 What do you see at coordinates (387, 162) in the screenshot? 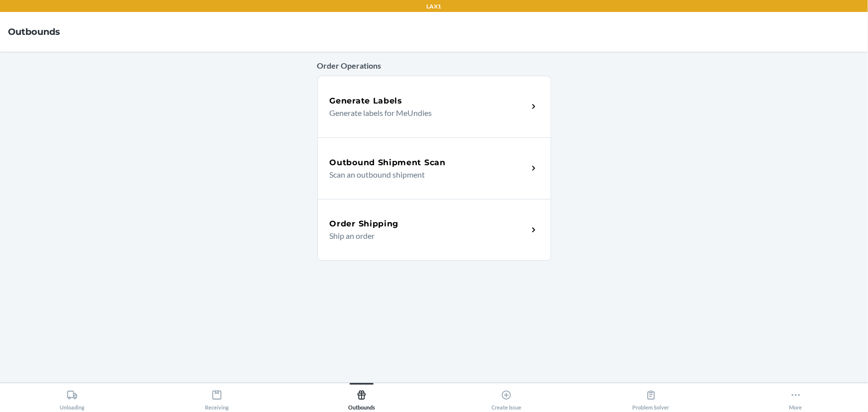
I see `h5: Outbound Shipment Scan` at bounding box center [387, 162].